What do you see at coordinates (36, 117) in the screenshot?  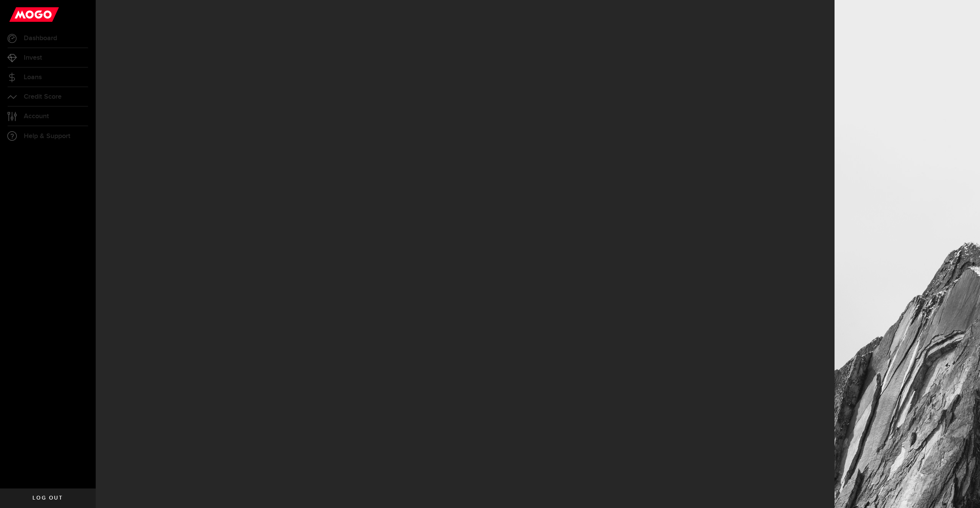 I see `span: Account` at bounding box center [36, 117].